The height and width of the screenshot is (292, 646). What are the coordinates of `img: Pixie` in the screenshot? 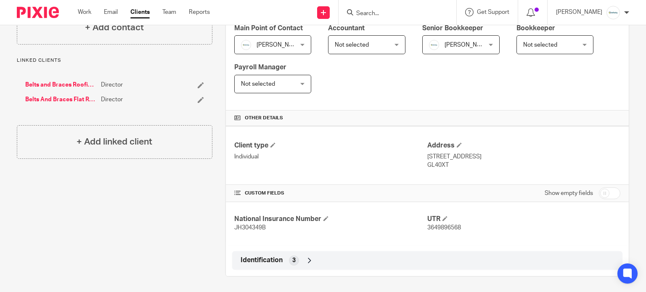 It's located at (38, 12).